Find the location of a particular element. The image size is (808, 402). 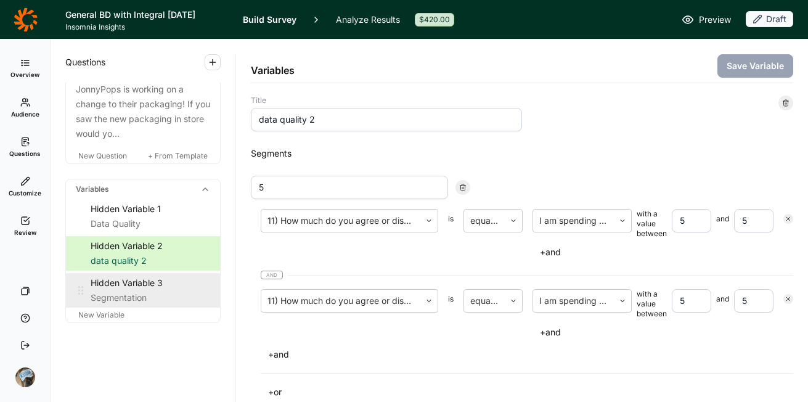

a: Review is located at coordinates (25, 226).